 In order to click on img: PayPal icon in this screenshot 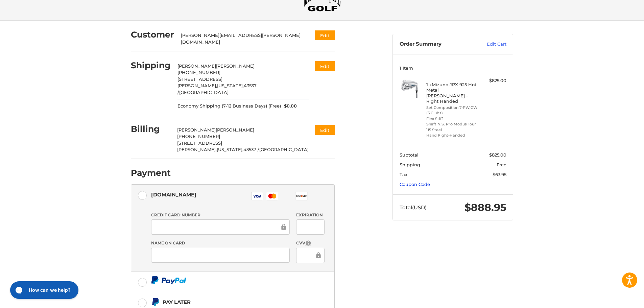, I will do `click(169, 280)`.